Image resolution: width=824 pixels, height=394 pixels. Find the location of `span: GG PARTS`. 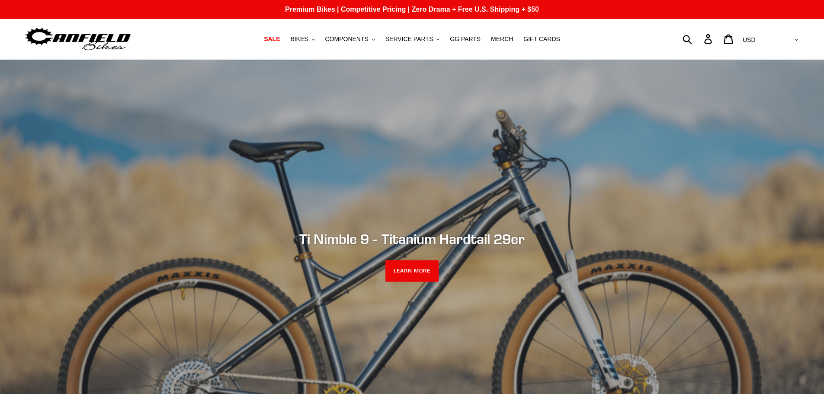

span: GG PARTS is located at coordinates (465, 39).